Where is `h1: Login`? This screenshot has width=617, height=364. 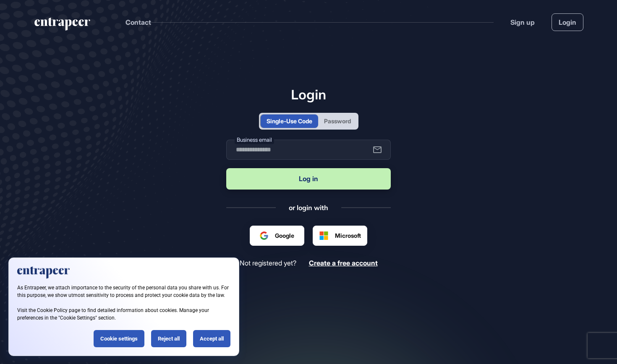 h1: Login is located at coordinates (308, 94).